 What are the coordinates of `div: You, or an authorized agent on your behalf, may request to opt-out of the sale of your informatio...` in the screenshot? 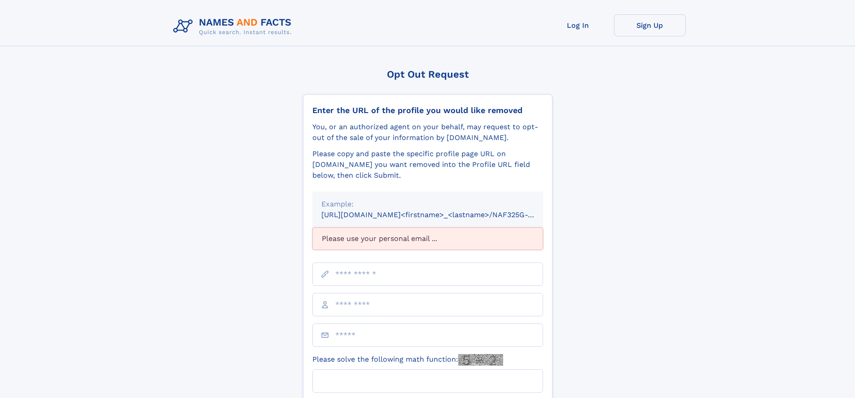 It's located at (428, 132).